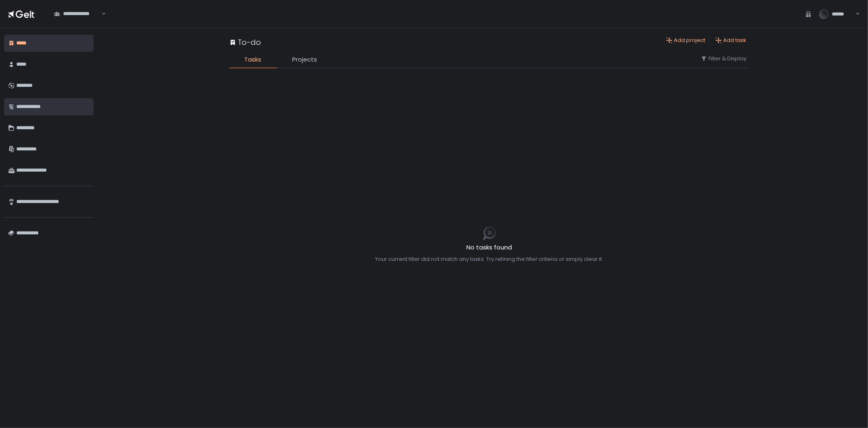  What do you see at coordinates (77, 14) in the screenshot?
I see `div: Search for option` at bounding box center [77, 14].